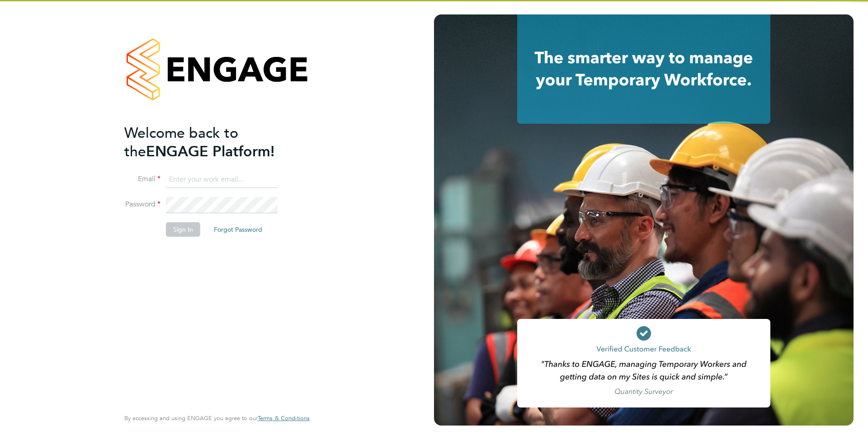 The image size is (868, 440). What do you see at coordinates (181, 142) in the screenshot?
I see `span: Welcome back to the` at bounding box center [181, 142].